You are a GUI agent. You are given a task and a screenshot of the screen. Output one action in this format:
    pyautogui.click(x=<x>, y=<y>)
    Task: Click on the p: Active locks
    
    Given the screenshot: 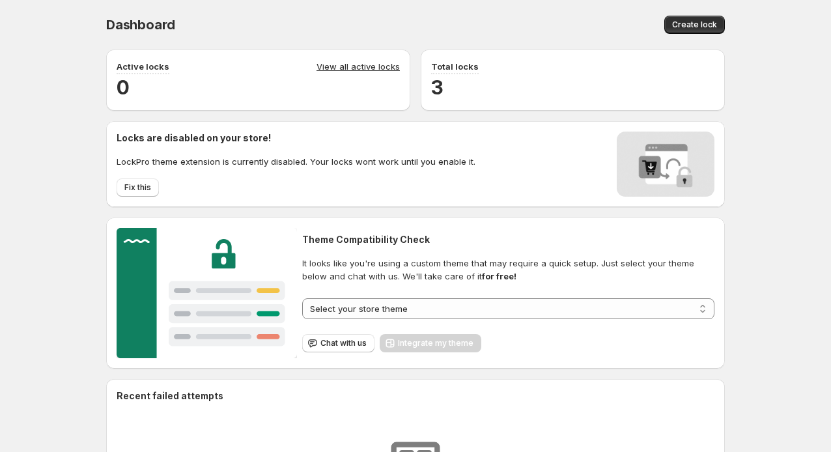 What is the action you would take?
    pyautogui.click(x=143, y=66)
    